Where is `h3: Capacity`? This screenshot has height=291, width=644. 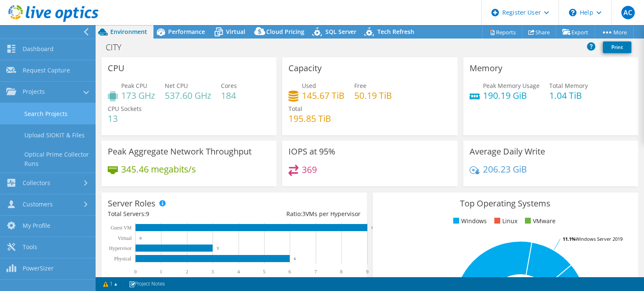
h3: Capacity is located at coordinates (305, 68).